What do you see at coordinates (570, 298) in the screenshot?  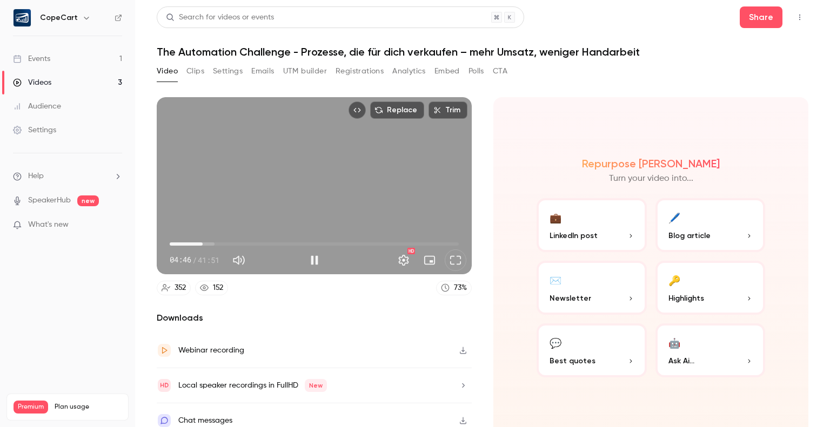 I see `span: Newsletter` at bounding box center [570, 298].